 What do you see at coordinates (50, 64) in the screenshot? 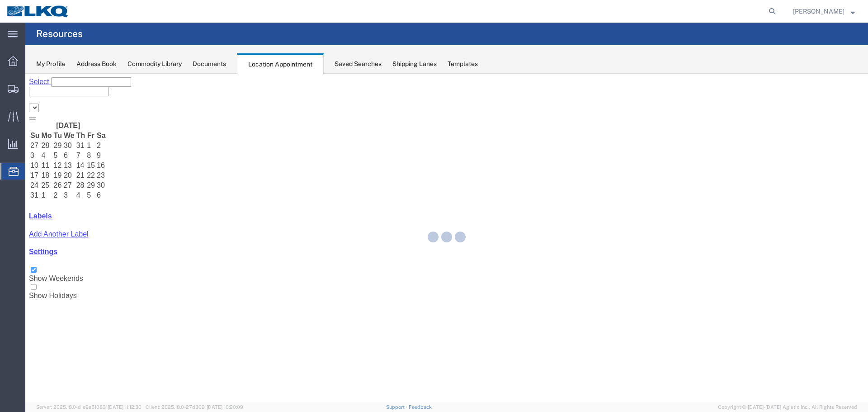
I see `div: My Profile` at bounding box center [50, 64].